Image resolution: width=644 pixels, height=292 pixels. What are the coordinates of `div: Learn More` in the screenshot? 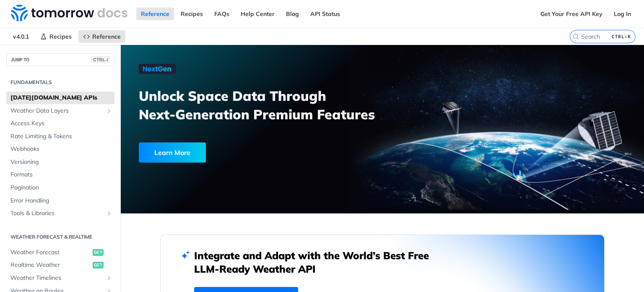 It's located at (172, 153).